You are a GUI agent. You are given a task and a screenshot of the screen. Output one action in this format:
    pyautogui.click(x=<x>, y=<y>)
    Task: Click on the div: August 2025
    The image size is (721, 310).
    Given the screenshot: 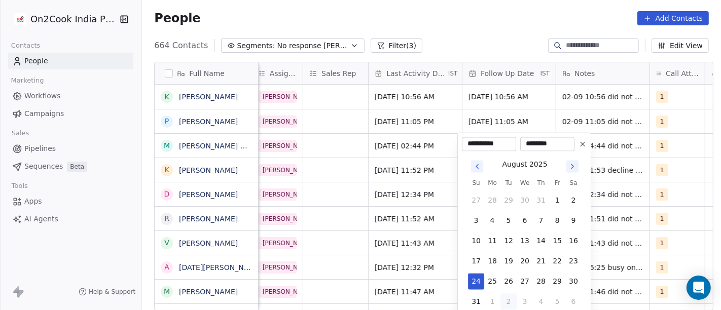 What is the action you would take?
    pyautogui.click(x=525, y=164)
    